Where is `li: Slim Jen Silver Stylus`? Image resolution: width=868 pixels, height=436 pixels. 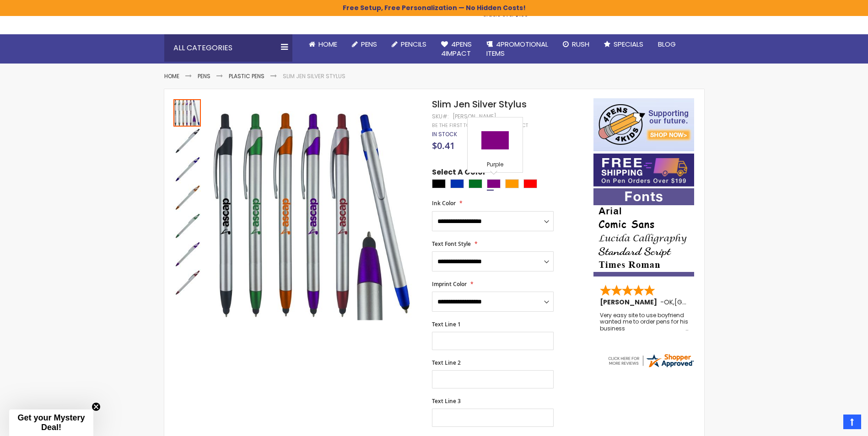
li: Slim Jen Silver Stylus is located at coordinates (314, 77).